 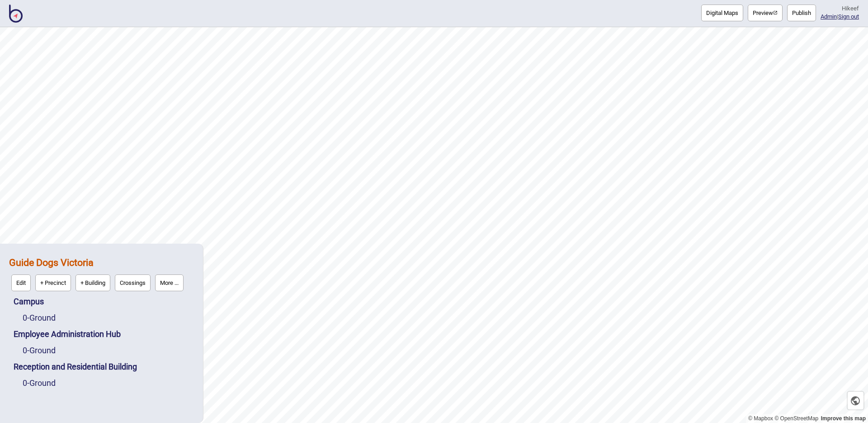 I want to click on a: Campus, so click(x=29, y=301).